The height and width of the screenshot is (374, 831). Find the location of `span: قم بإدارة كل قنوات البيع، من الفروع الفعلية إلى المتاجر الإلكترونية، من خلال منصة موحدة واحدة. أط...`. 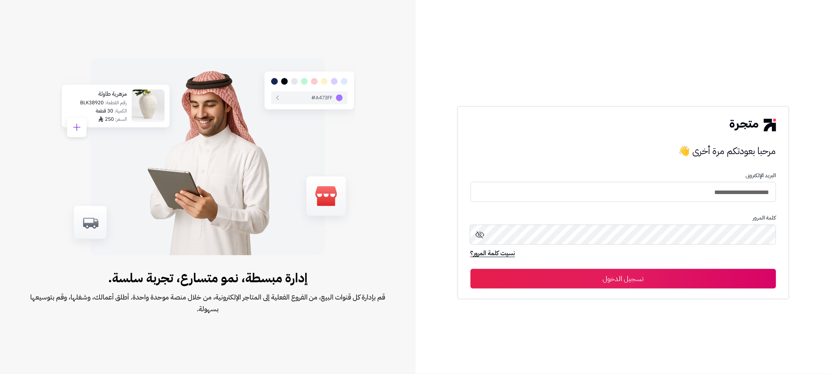

span: قم بإدارة كل قنوات البيع، من الفروع الفعلية إلى المتاجر الإلكترونية، من خلال منصة موحدة واحدة. أط... is located at coordinates (208, 303).